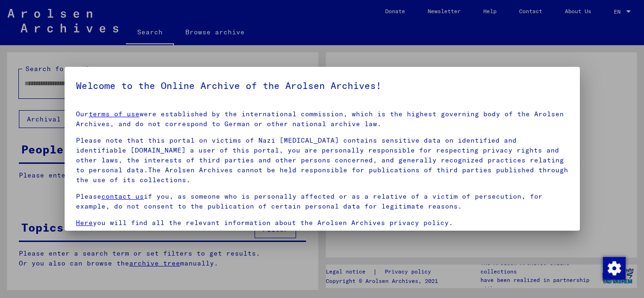 This screenshot has width=644, height=298. What do you see at coordinates (322, 201) in the screenshot?
I see `p: Please if you, as someone who is personally affected or as a relative of a victim of persecution,...` at bounding box center [322, 201].